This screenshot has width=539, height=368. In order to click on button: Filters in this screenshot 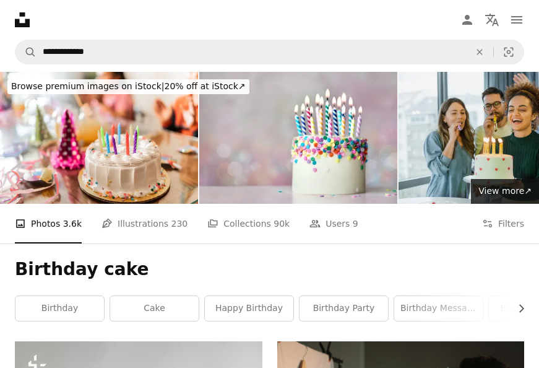, I will do `click(503, 223)`.